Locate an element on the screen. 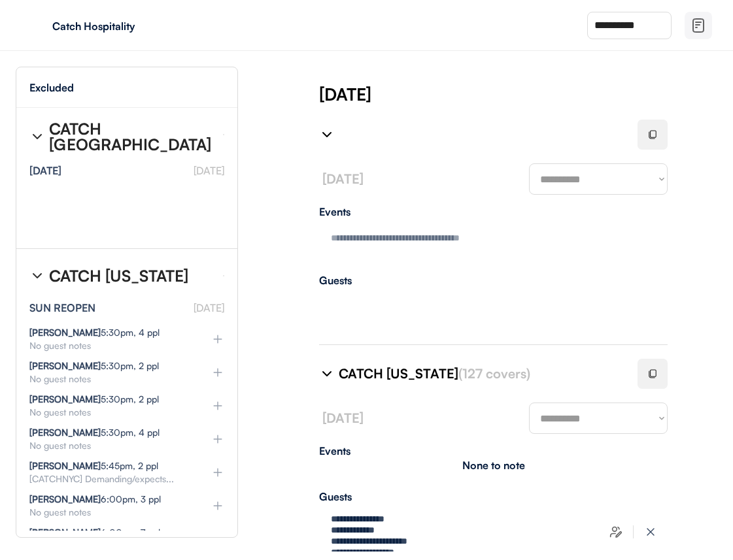  div: 5:45pm, 2 ppl is located at coordinates (93, 466).